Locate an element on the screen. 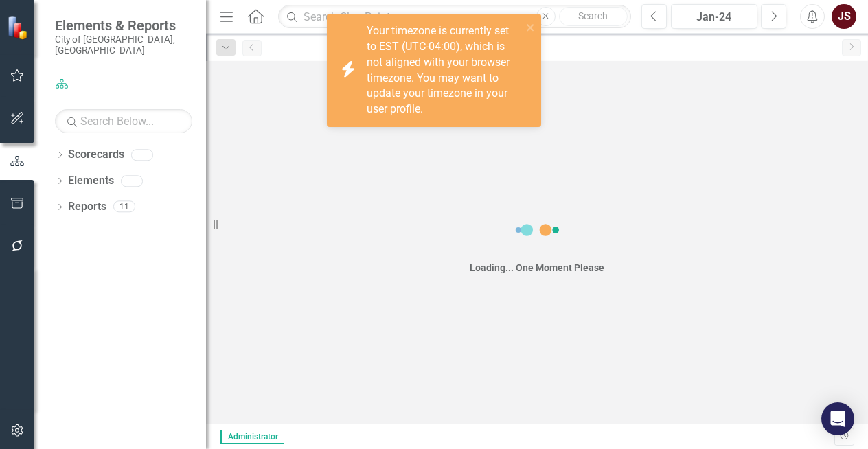  a: Reports is located at coordinates (87, 207).